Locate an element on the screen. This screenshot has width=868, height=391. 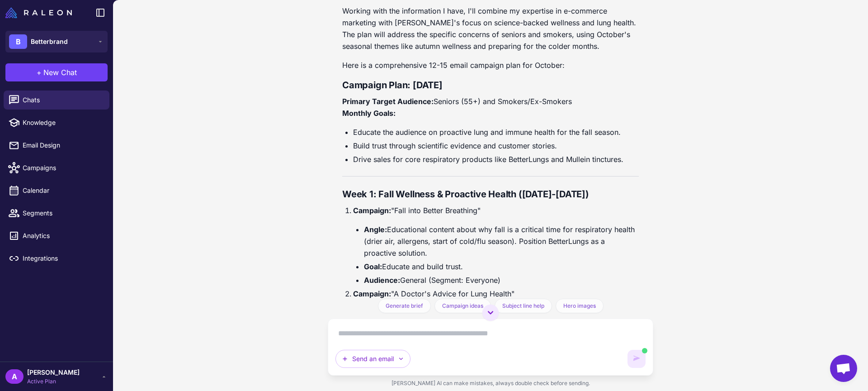
a: Integrations is located at coordinates (57, 258).